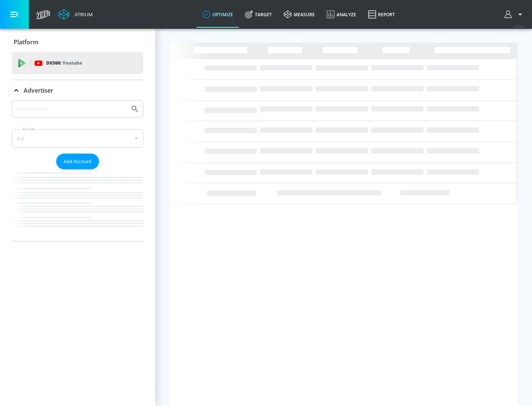 The height and width of the screenshot is (406, 532). I want to click on a: measure, so click(299, 14).